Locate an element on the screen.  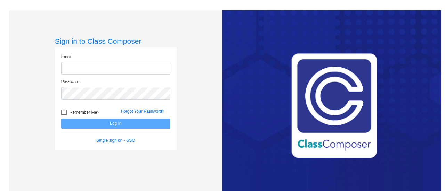
span: Remember Me? is located at coordinates (84, 113).